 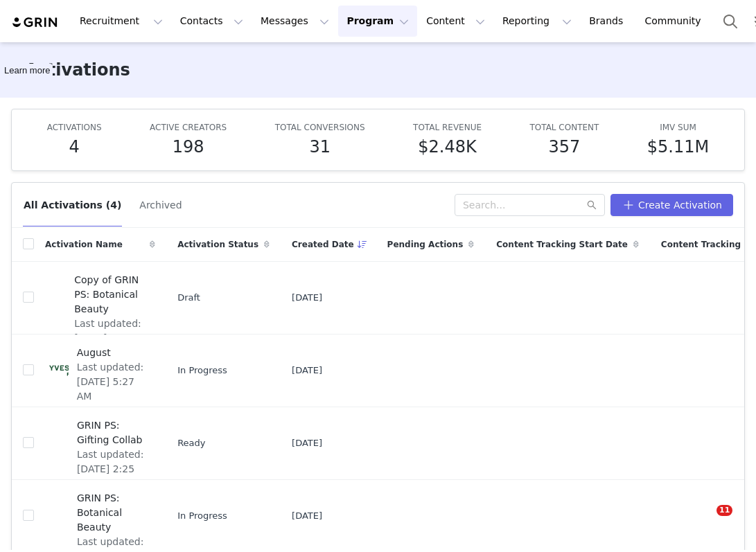 What do you see at coordinates (565, 146) in the screenshot?
I see `h5: 357` at bounding box center [565, 146].